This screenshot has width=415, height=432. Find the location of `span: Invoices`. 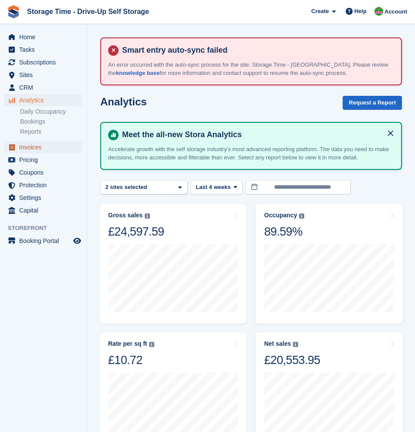

span: Invoices is located at coordinates (45, 147).